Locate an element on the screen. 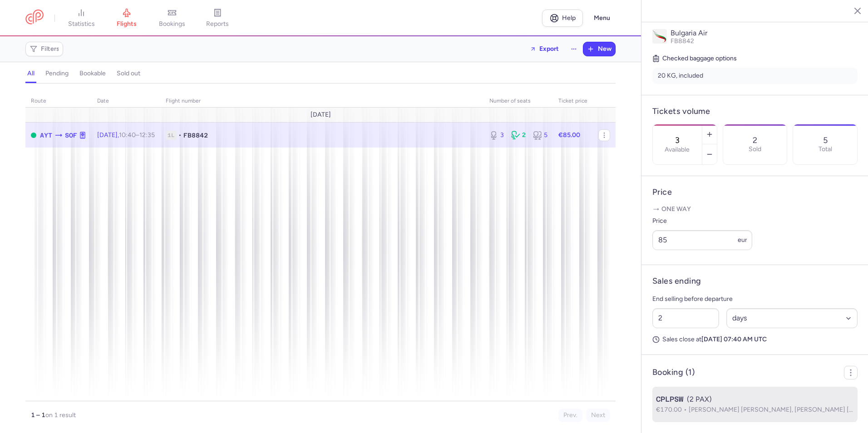 The width and height of the screenshot is (868, 433). label: Price is located at coordinates (702, 221).